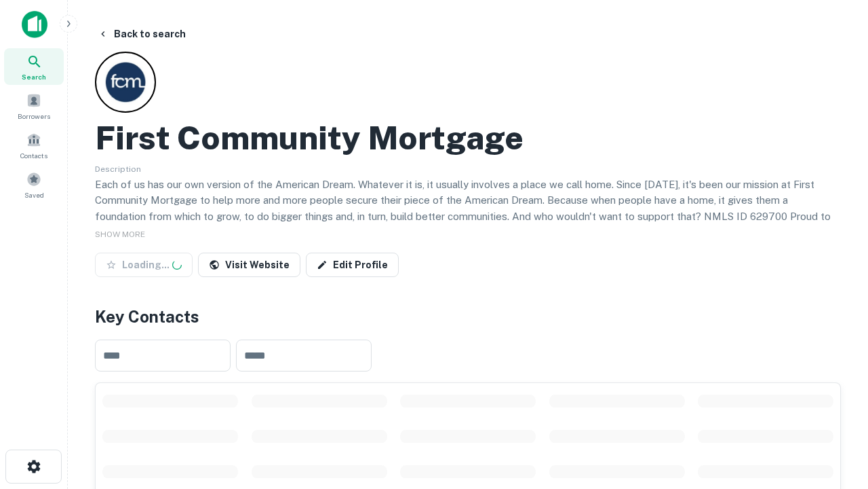 This screenshot has width=868, height=489. Describe the element at coordinates (34, 106) in the screenshot. I see `a: Borrowers` at that location.